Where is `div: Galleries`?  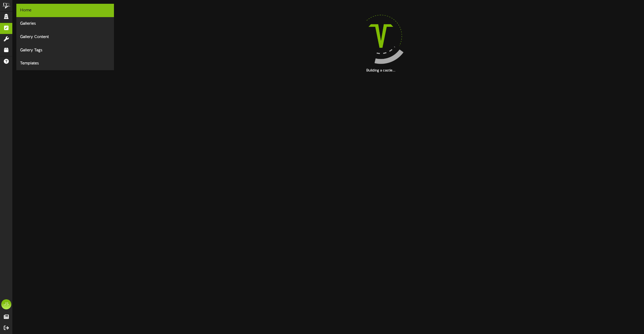 div: Galleries is located at coordinates (65, 24).